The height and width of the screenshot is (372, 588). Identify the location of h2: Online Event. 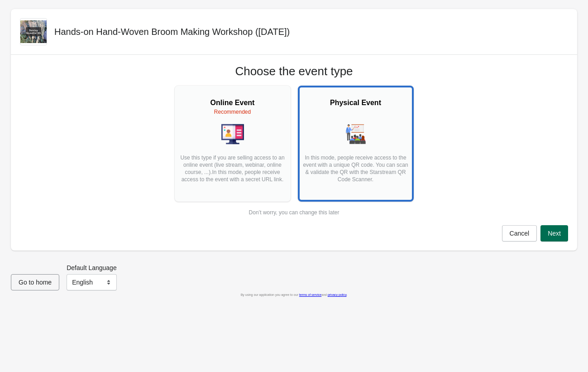
(232, 103).